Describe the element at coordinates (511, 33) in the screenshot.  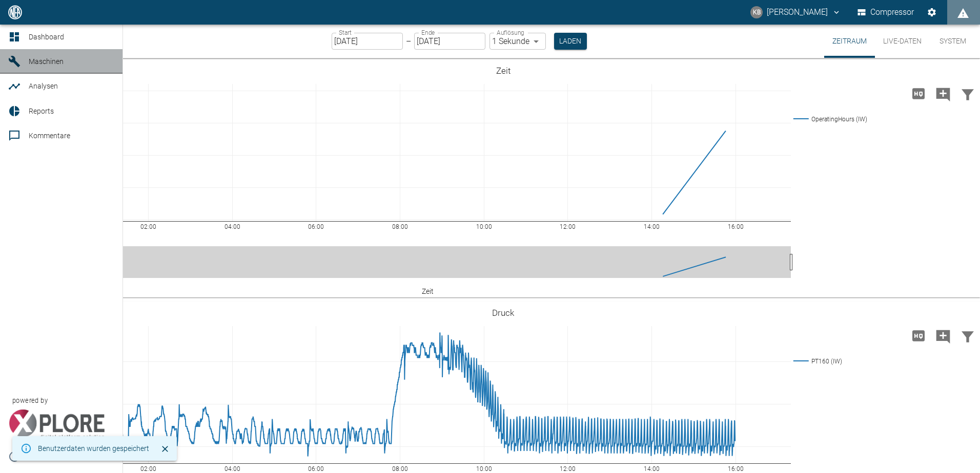
I see `label: Auflösung` at that location.